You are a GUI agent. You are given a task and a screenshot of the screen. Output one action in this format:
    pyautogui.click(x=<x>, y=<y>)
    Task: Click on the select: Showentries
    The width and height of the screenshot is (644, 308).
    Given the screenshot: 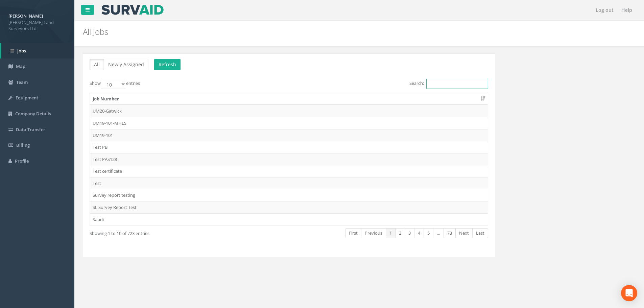 What is the action you would take?
    pyautogui.click(x=113, y=84)
    